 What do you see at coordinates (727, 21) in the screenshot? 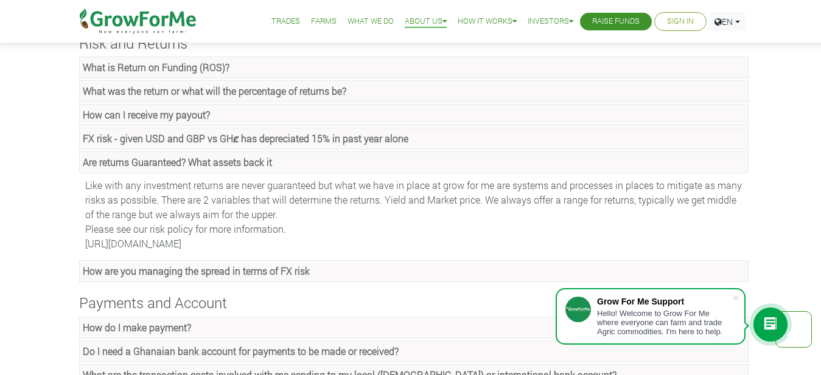
I see `a: EN` at bounding box center [727, 21].